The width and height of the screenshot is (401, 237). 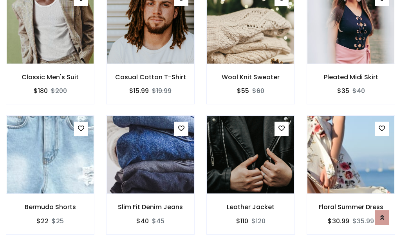 What do you see at coordinates (242, 221) in the screenshot?
I see `h6: $110` at bounding box center [242, 221].